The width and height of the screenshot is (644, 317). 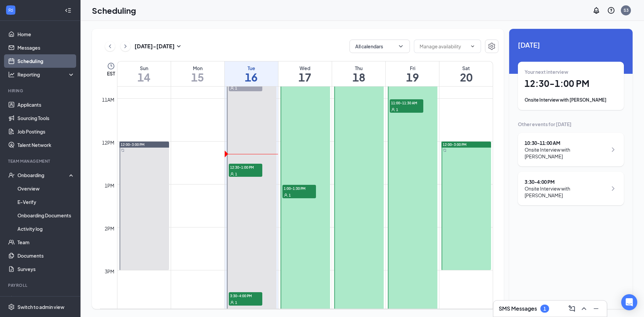 I want to click on a: September 19, 2025, so click(x=412, y=73).